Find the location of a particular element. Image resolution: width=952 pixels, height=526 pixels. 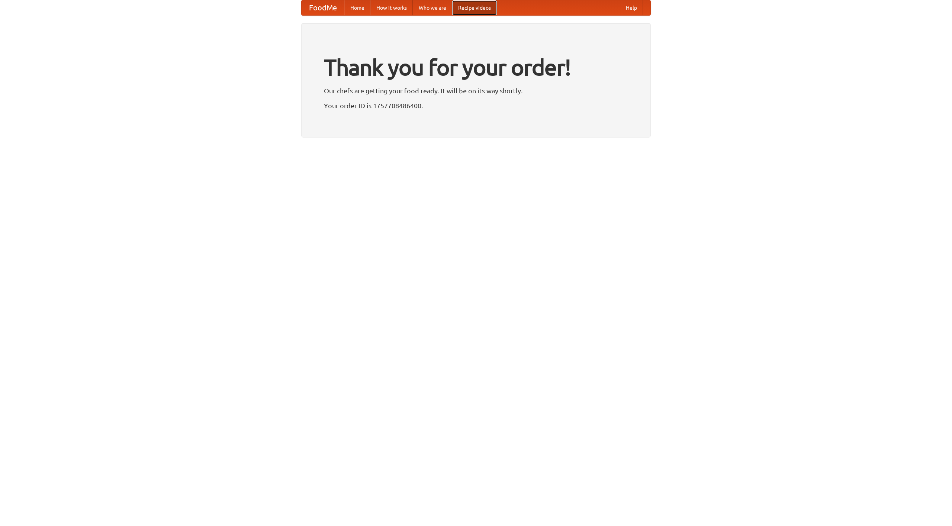

p: Your order ID is 1757708486400. is located at coordinates (476, 106).